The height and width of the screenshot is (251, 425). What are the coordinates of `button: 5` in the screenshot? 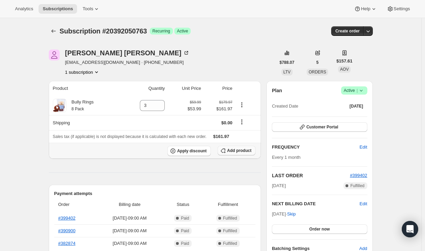 It's located at (317, 62).